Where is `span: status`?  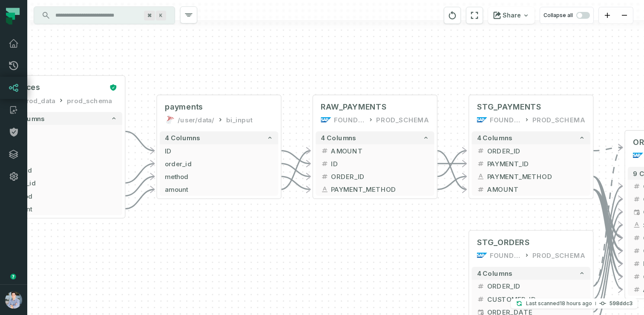 span: status is located at coordinates (63, 157).